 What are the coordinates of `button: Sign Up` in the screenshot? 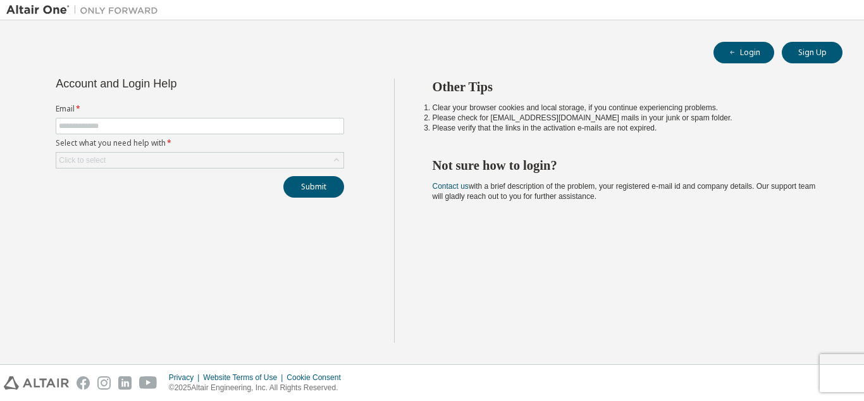 It's located at (813, 53).